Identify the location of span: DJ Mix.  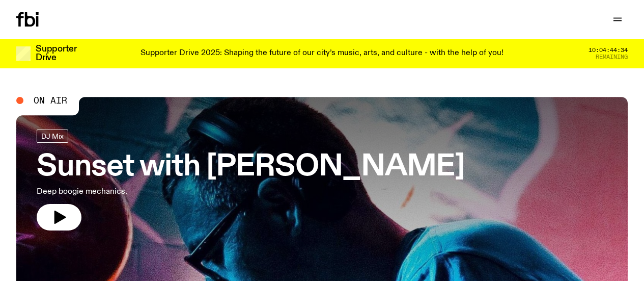
(52, 136).